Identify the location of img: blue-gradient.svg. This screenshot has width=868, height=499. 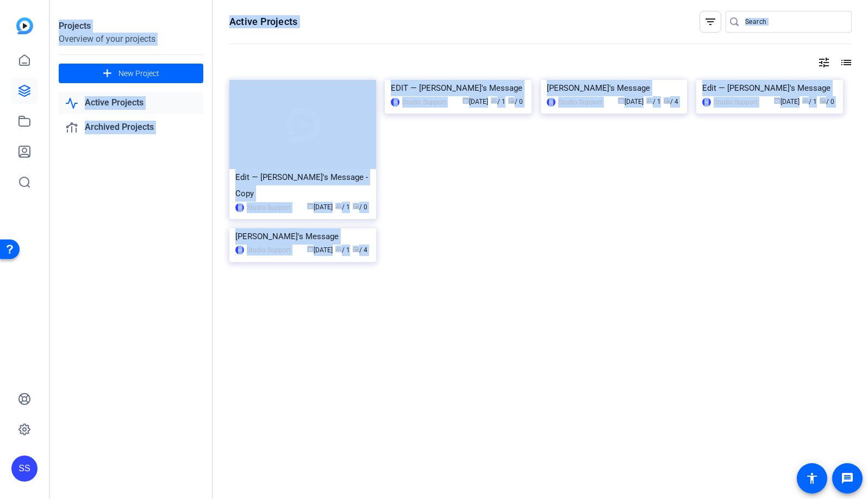
(24, 26).